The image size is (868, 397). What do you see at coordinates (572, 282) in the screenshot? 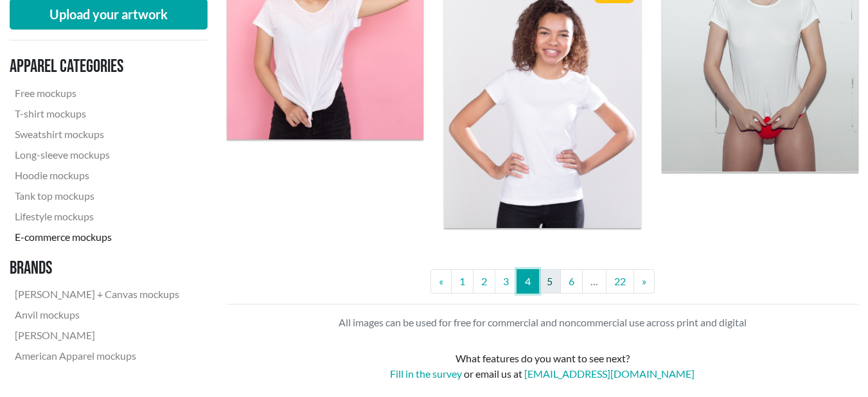
I see `a: 6` at bounding box center [572, 282].